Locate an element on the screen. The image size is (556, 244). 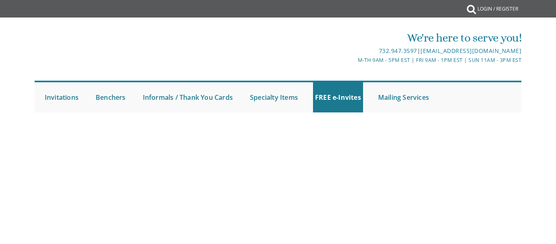
a: Informals / Thank You Cards is located at coordinates (188, 97).